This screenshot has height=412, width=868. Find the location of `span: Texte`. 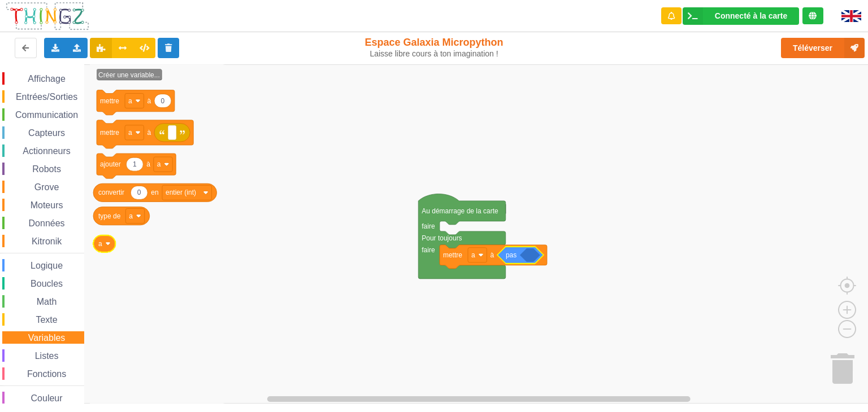

span: Texte is located at coordinates (47, 320).